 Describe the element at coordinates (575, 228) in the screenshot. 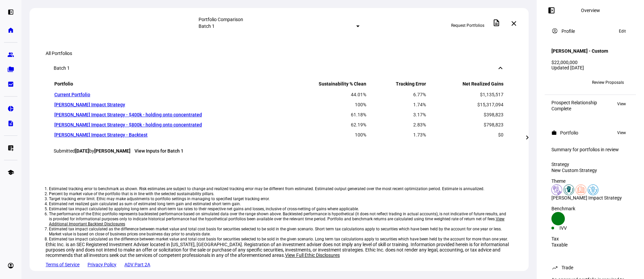

I see `div: IVV` at that location.